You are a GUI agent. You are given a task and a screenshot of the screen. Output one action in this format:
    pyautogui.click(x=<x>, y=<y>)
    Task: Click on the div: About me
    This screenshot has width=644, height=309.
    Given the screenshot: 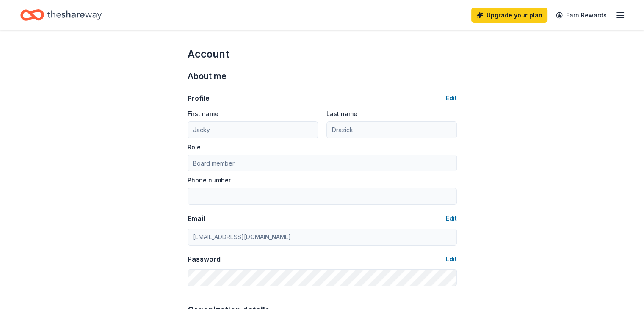 What is the action you would take?
    pyautogui.click(x=322, y=76)
    